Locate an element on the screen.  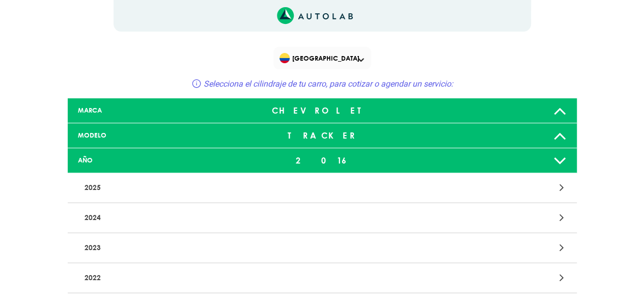
p: 2022 is located at coordinates (239, 278).